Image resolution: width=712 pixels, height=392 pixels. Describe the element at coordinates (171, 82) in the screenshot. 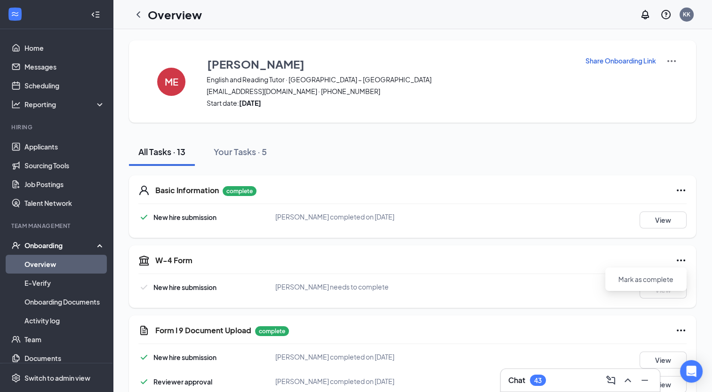

I see `h4: ME` at that location.